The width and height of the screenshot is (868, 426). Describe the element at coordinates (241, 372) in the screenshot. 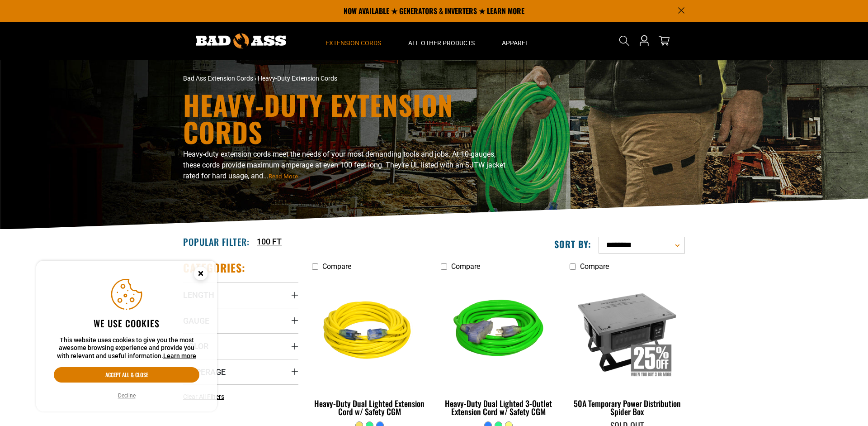

I see `summary: Amperage` at that location.